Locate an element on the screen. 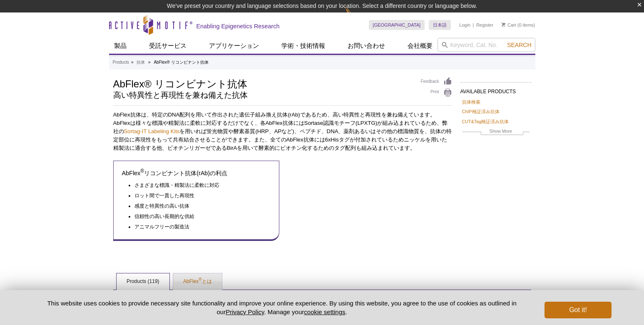 The height and width of the screenshot is (325, 644). li: 信頼性の高い長期的な供給 is located at coordinates (199, 215).